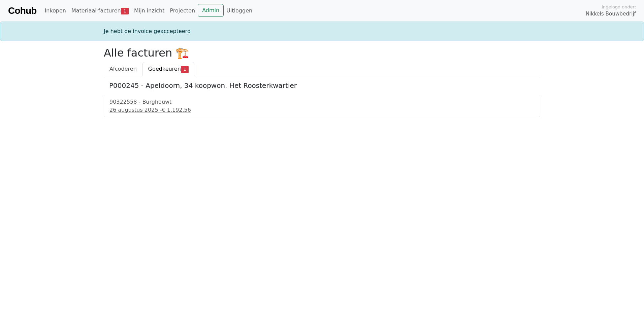 This screenshot has height=311, width=644. What do you see at coordinates (322, 110) in the screenshot?
I see `div: 26 augustus 2025 -` at bounding box center [322, 110].